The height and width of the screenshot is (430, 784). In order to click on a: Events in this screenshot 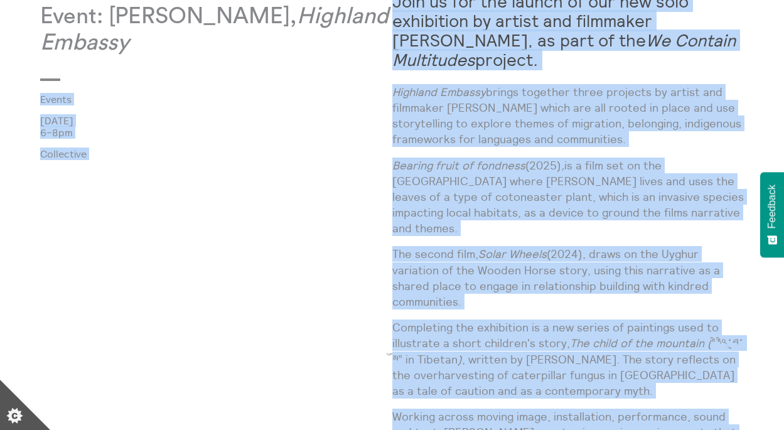, I will do `click(206, 99)`.